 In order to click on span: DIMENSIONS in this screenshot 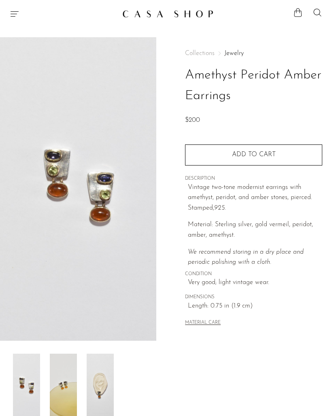, I will do `click(253, 297)`.